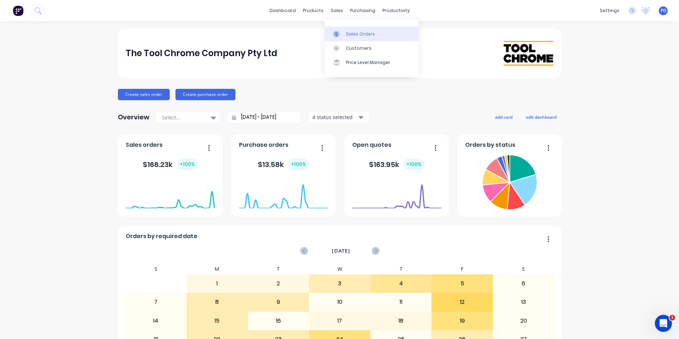 The width and height of the screenshot is (679, 339). Describe the element at coordinates (134, 117) in the screenshot. I see `div: Overview` at that location.